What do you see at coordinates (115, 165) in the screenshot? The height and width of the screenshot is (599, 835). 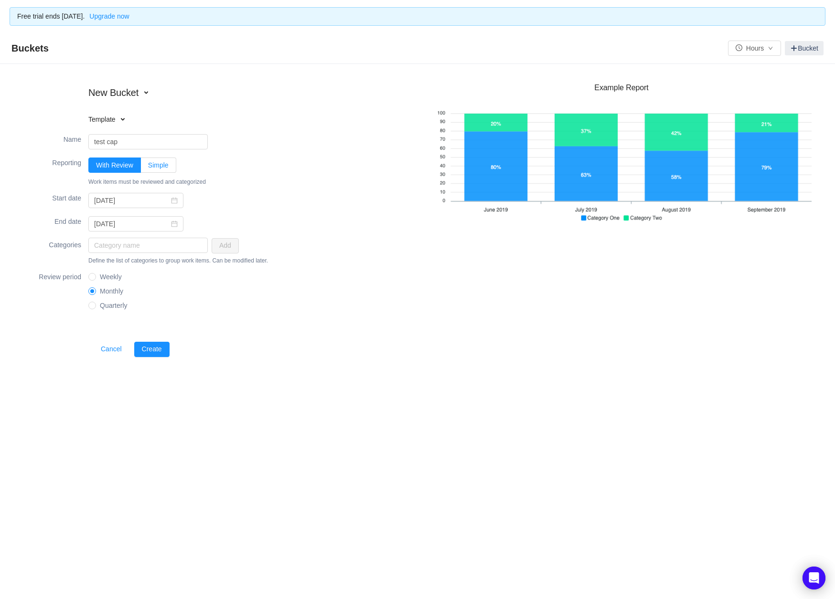 I see `span: With Review` at bounding box center [115, 165].